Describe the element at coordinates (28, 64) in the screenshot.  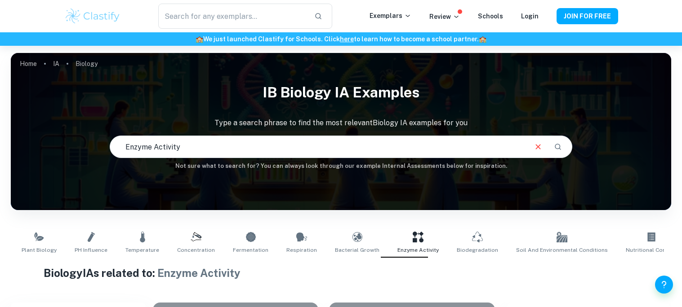
I see `a: Home` at that location.